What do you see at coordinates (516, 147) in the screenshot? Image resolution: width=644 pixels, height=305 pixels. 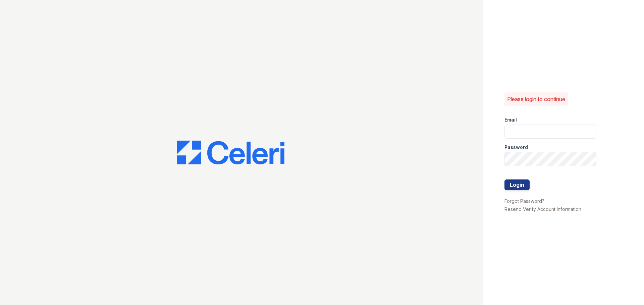 I see `label: Password` at bounding box center [516, 147].